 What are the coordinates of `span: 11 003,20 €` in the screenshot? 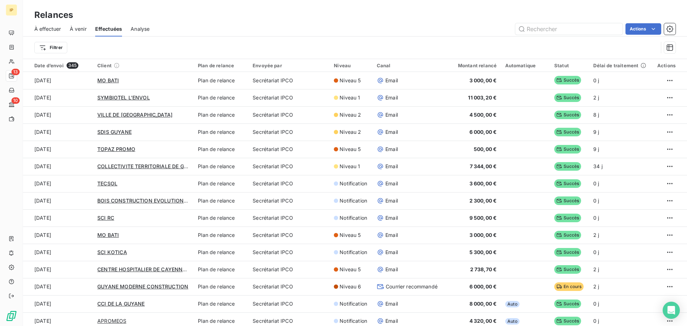 It's located at (482, 97).